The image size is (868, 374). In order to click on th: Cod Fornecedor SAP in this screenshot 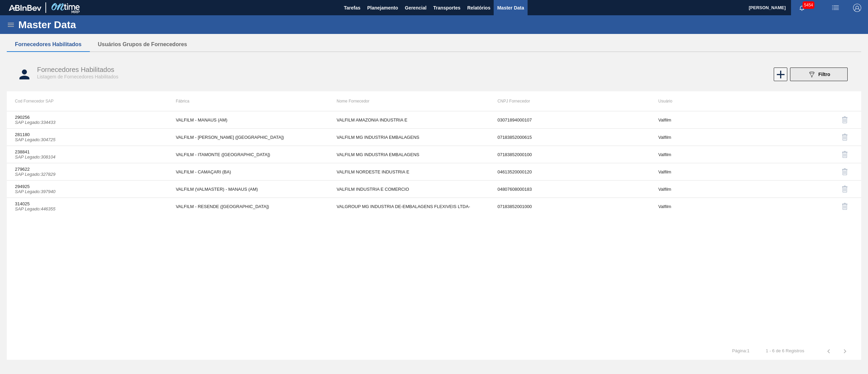, I will do `click(87, 101)`.